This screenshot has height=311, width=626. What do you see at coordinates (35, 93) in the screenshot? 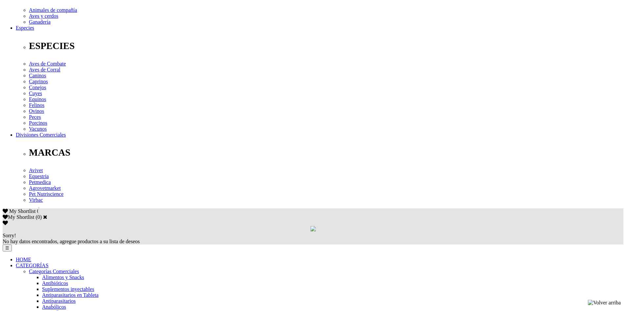
I see `span: Cuyes` at bounding box center [35, 93].